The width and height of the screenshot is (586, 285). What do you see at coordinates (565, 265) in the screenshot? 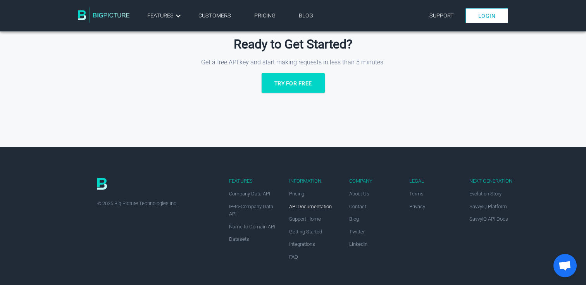
I see `div: Open chat` at bounding box center [565, 265].